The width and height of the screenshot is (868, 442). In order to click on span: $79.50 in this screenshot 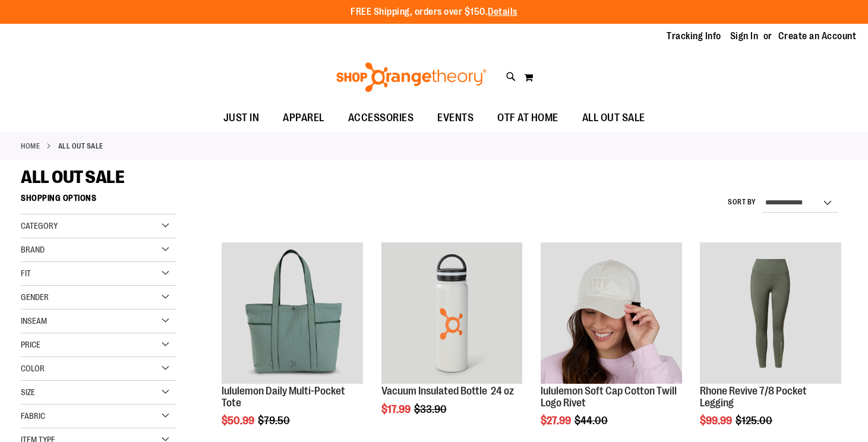, I will do `click(274, 420)`.